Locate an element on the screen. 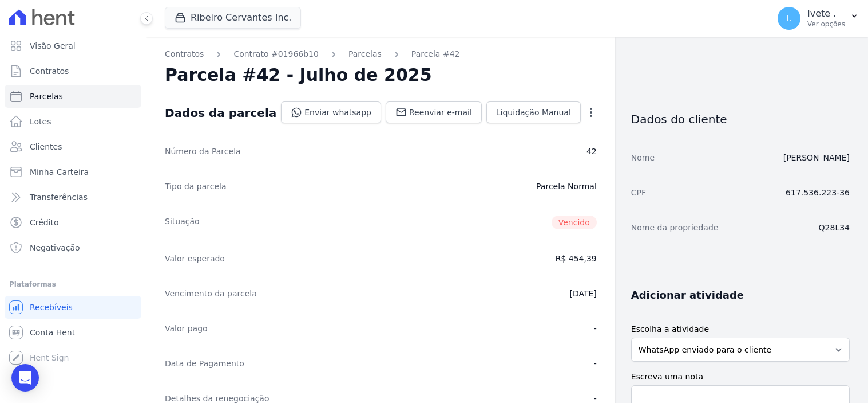 This screenshot has width=868, height=403. dt: Situação is located at coordinates (182, 222).